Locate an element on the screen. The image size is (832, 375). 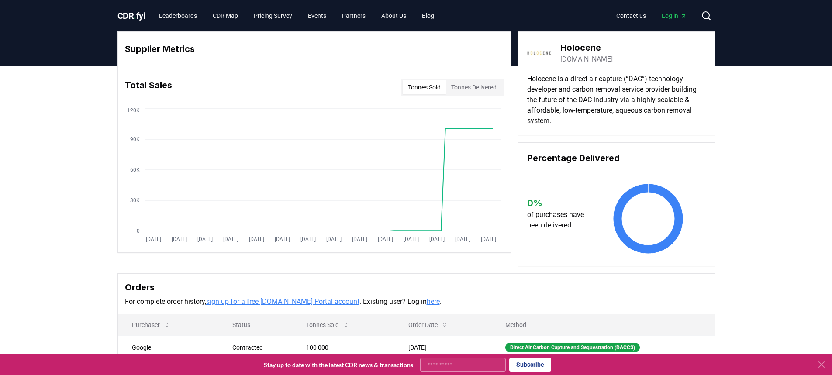
img: Holocene-logo is located at coordinates (539, 53).